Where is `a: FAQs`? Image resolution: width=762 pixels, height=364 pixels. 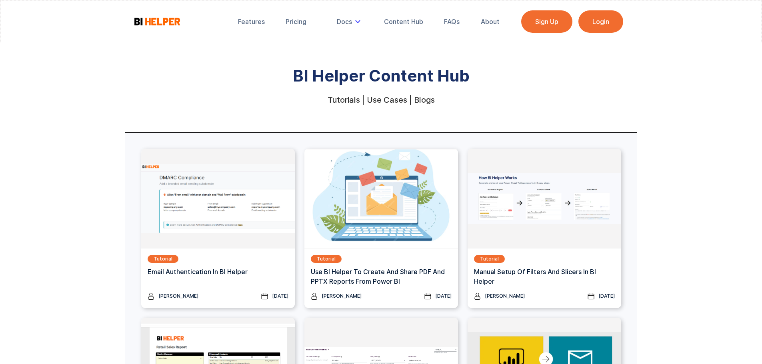
a: FAQs is located at coordinates (452, 22).